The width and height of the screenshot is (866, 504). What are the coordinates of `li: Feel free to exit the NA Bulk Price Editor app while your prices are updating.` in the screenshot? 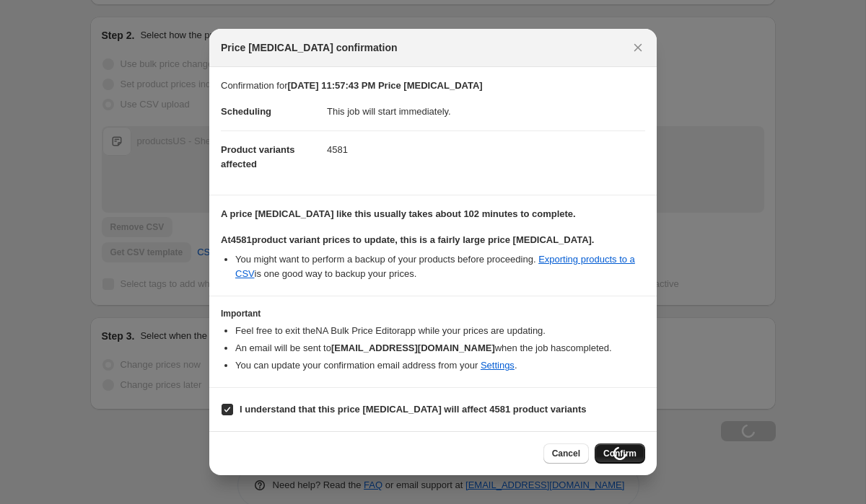 It's located at (440, 331).